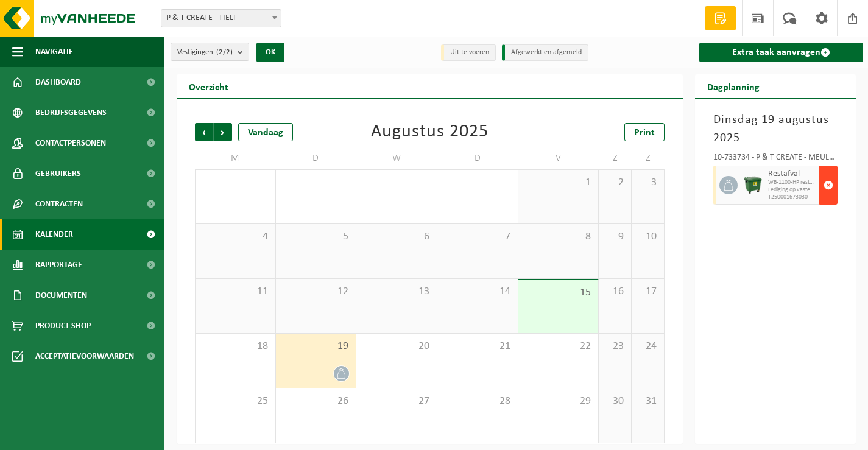 The height and width of the screenshot is (450, 868). Describe the element at coordinates (781, 52) in the screenshot. I see `a: Extra taak aanvragen` at that location.